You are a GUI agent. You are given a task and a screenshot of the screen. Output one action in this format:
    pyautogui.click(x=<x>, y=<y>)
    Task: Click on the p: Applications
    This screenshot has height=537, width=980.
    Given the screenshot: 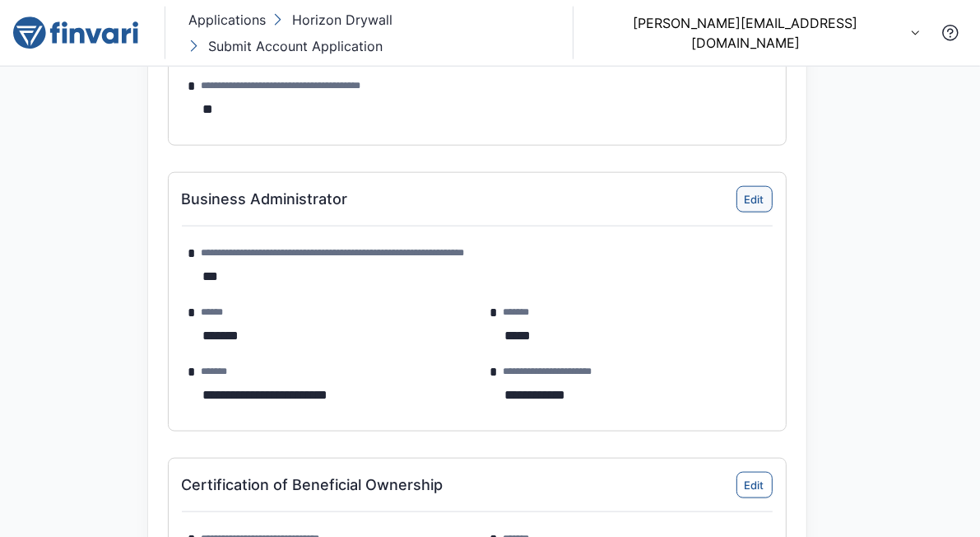 What is the action you would take?
    pyautogui.click(x=227, y=20)
    